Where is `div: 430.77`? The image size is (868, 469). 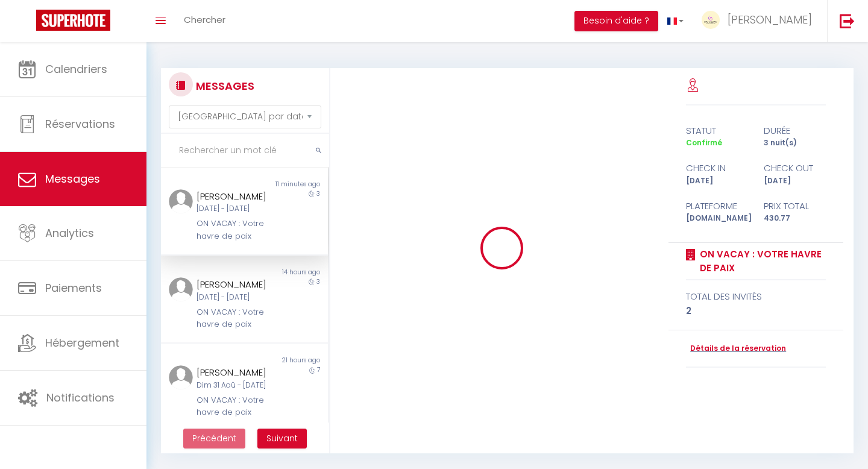 div: 430.77 is located at coordinates (795, 218).